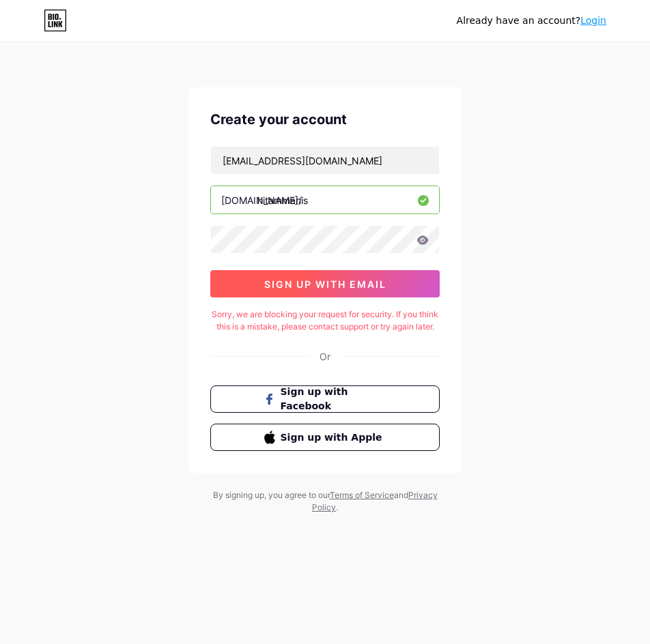 This screenshot has height=644, width=650. What do you see at coordinates (325, 284) in the screenshot?
I see `span: sign up with email` at bounding box center [325, 284].